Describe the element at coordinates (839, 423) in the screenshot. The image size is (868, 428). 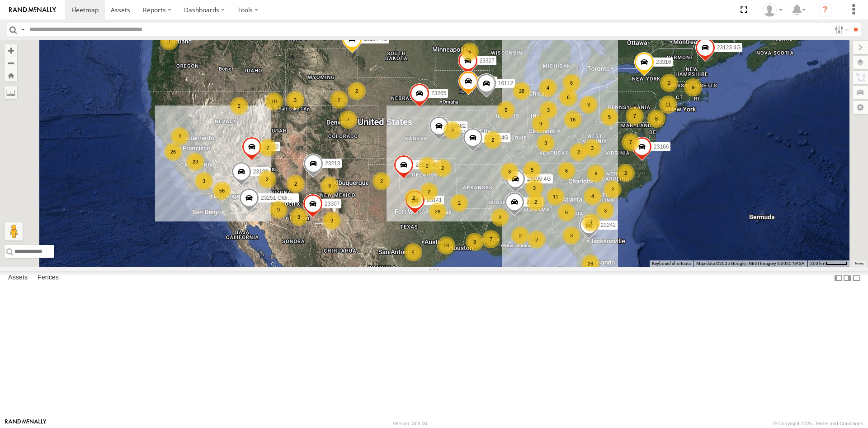
I see `a: Terms and Conditions` at that location.